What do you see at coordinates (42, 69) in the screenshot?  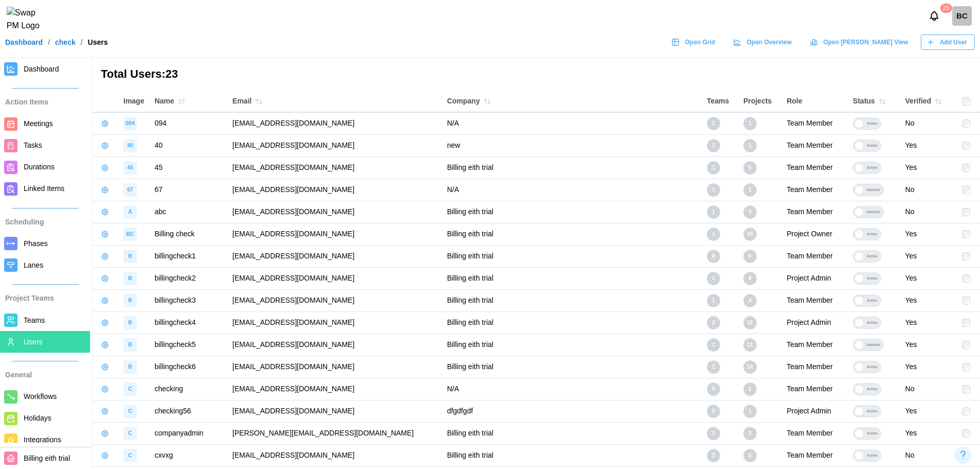 I see `span: Dashboard` at bounding box center [42, 69].